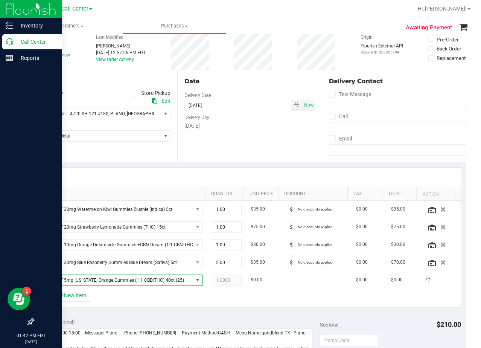 The height and width of the screenshot is (348, 481). Describe the element at coordinates (308, 105) in the screenshot. I see `span: Set Current date` at that location.